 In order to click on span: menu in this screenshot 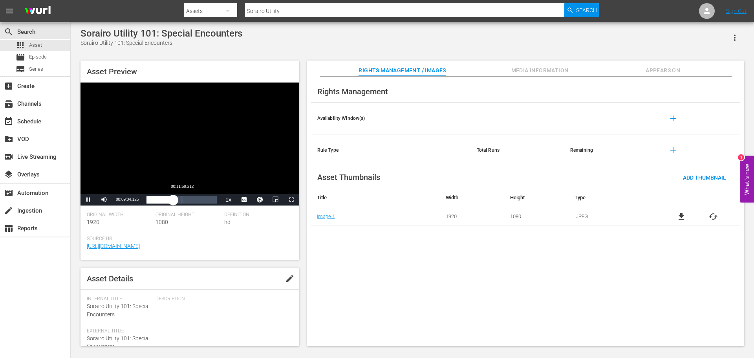, I will do `click(9, 11)`.